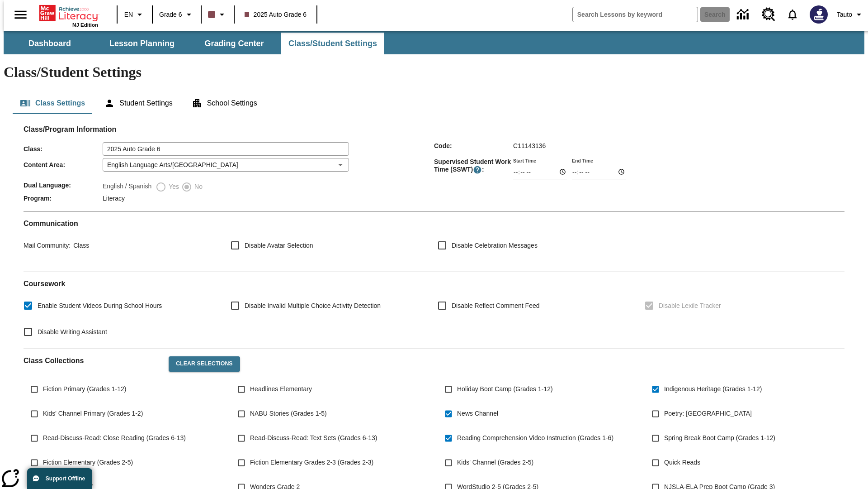 This screenshot has height=489, width=868. I want to click on span: EN, so click(128, 15).